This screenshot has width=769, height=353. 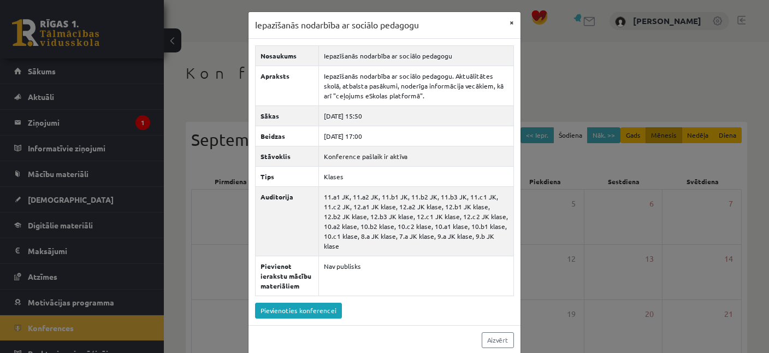 What do you see at coordinates (416, 176) in the screenshot?
I see `td: Klases` at bounding box center [416, 176].